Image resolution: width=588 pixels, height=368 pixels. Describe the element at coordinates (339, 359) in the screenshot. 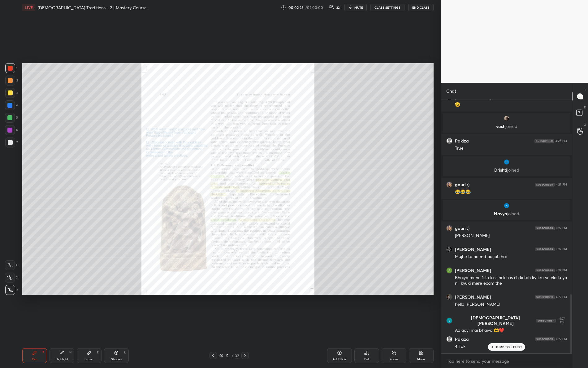

I see `div: Add Slide` at that location.